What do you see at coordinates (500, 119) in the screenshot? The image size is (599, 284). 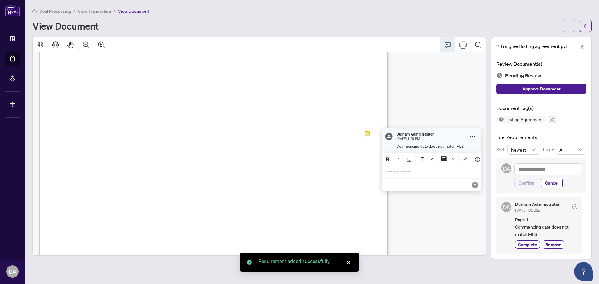 I see `img: Status Icon` at bounding box center [500, 119].